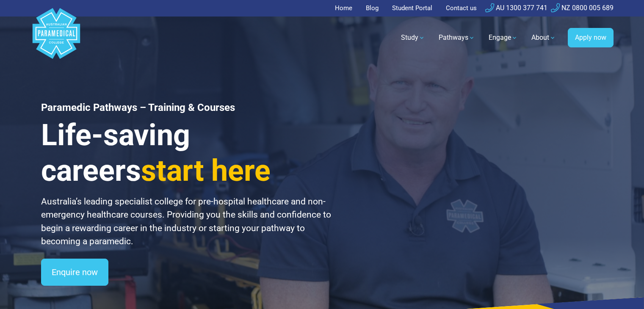  Describe the element at coordinates (206, 171) in the screenshot. I see `span: start here` at that location.